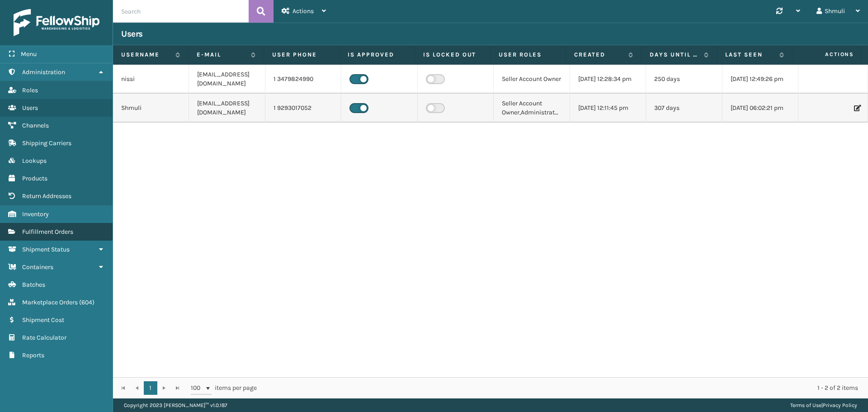  What do you see at coordinates (30, 108) in the screenshot?
I see `span: Users` at bounding box center [30, 108].